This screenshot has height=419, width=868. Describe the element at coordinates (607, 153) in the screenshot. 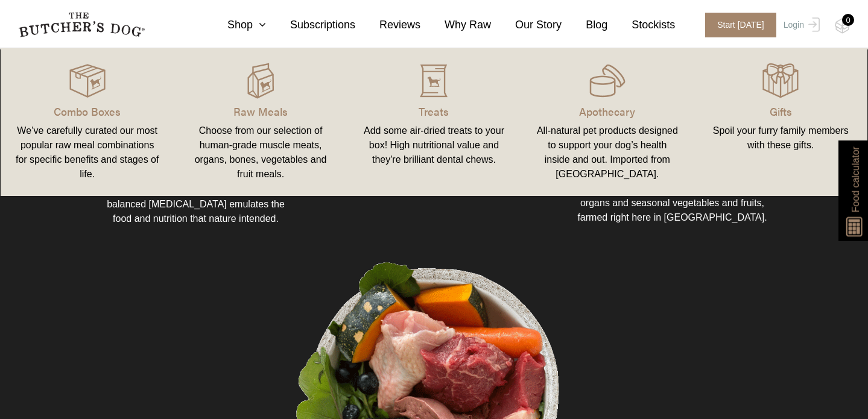

I see `div: All-natural pet products designed to support your dog’s health inside and out. Imported from [GEO...` at that location.